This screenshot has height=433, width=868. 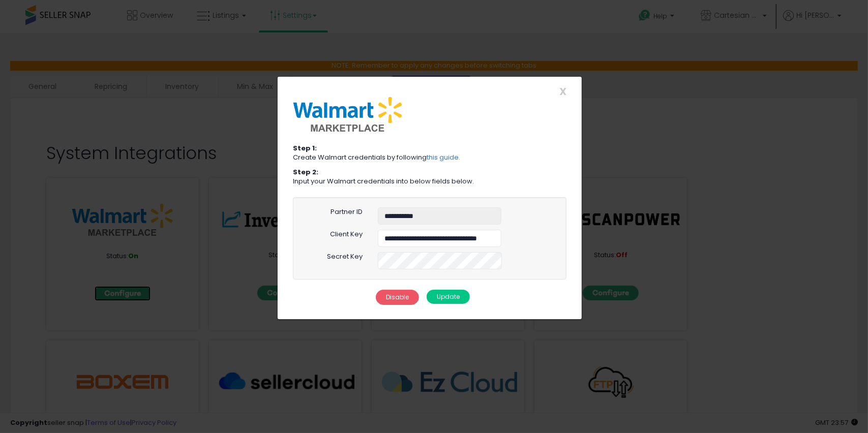 What do you see at coordinates (397, 297) in the screenshot?
I see `button: Disable` at bounding box center [397, 297].